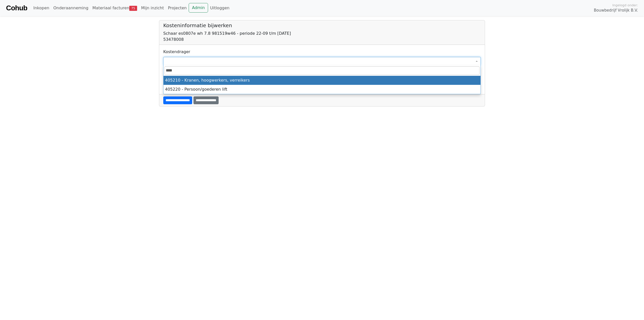 The height and width of the screenshot is (320, 644). What do you see at coordinates (133, 8) in the screenshot?
I see `span: 75` at bounding box center [133, 8].